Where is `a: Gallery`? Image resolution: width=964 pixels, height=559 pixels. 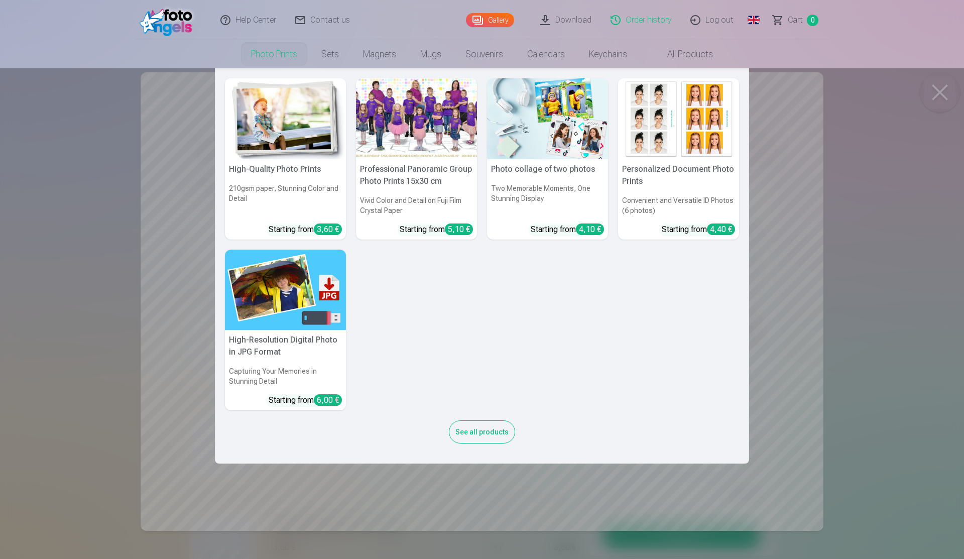
a: Gallery is located at coordinates (490, 20).